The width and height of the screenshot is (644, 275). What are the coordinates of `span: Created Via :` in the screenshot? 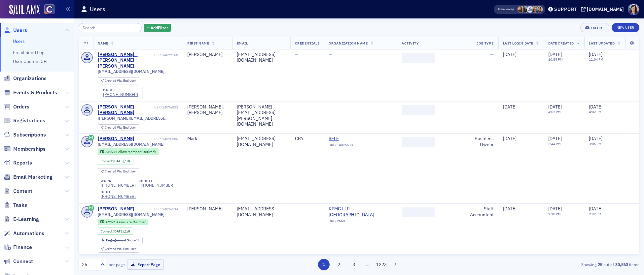 It's located at (114, 127).